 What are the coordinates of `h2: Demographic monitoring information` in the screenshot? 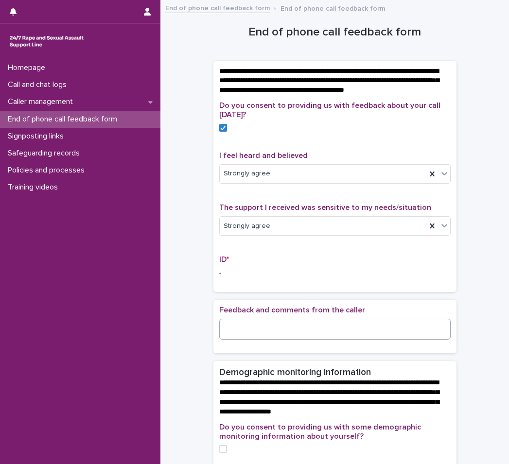 It's located at (295, 372).